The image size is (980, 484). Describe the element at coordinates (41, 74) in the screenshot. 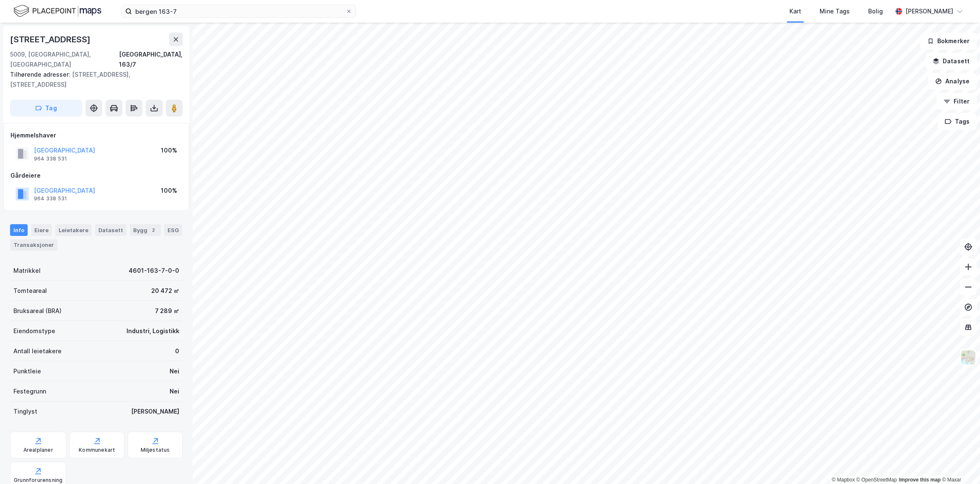

I see `span: Tilhørende adresser:` at that location.